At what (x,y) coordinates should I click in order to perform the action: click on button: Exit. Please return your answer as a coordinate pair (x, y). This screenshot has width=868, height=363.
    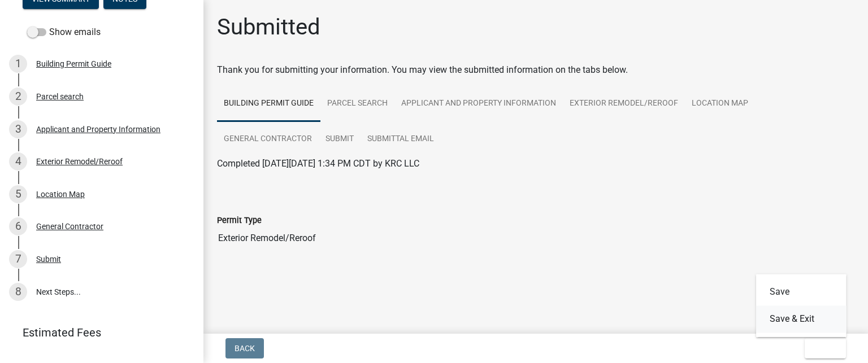
    Looking at the image, I should click on (825, 348).